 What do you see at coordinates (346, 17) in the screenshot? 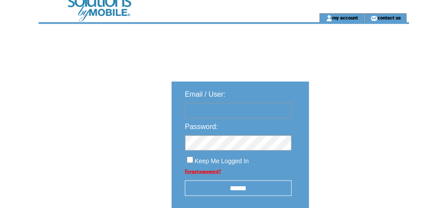
I see `a: my account` at bounding box center [346, 17].